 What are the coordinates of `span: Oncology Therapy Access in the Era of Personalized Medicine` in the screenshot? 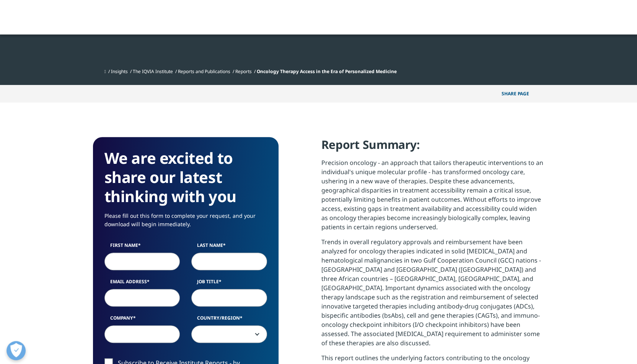 It's located at (327, 71).